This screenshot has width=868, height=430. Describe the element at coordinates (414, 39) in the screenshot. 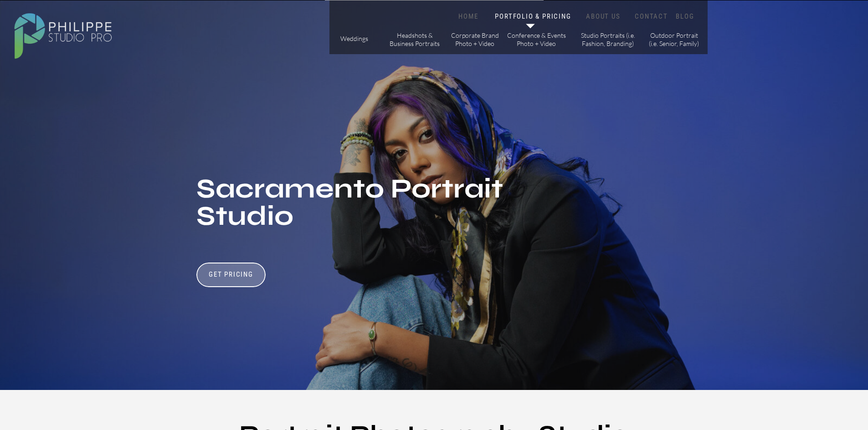

I see `p: Headshots & Business Portraits` at that location.